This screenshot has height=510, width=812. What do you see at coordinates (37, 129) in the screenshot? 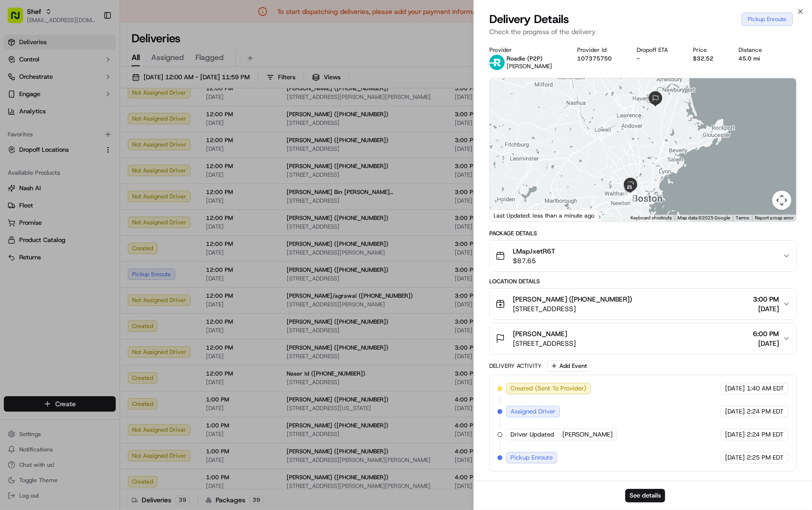
I see `div: Past conversations` at bounding box center [37, 129].